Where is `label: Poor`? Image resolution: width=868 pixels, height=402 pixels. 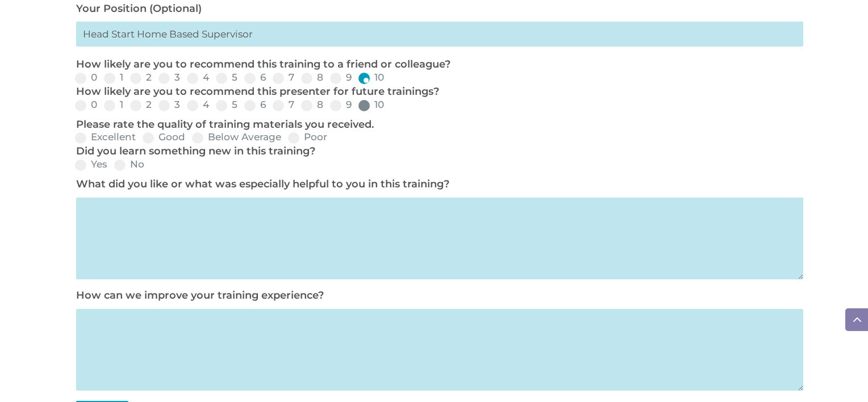 label: Poor is located at coordinates (307, 137).